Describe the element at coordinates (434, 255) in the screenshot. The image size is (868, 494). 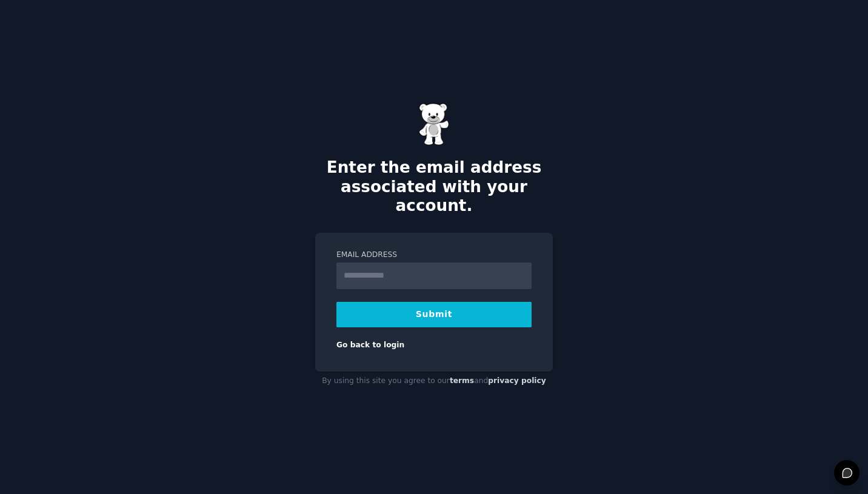
I see `label: Email Address` at that location.